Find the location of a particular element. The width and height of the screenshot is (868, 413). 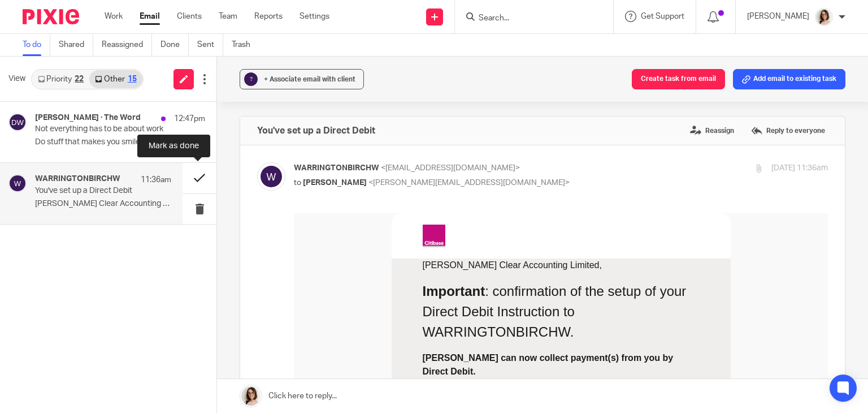

strong: WARRINGTONBIRCHW, ref: RNWSFS7 is located at coordinates (285, 244).